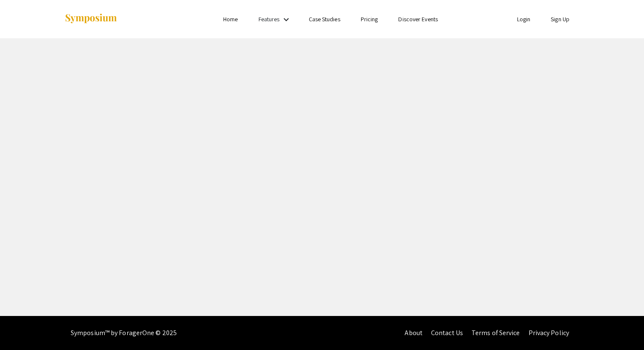  I want to click on a: Home, so click(230, 19).